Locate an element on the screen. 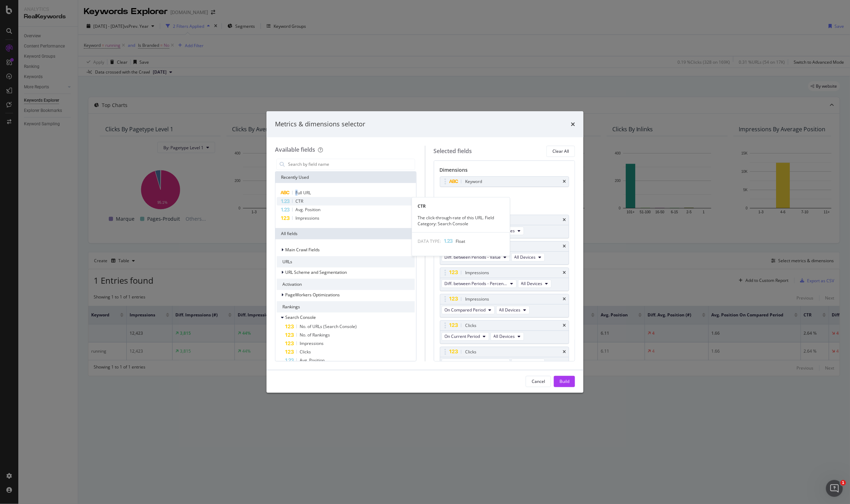 Image resolution: width=850 pixels, height=504 pixels. span: PageWorkers Optimizations is located at coordinates (312, 295).